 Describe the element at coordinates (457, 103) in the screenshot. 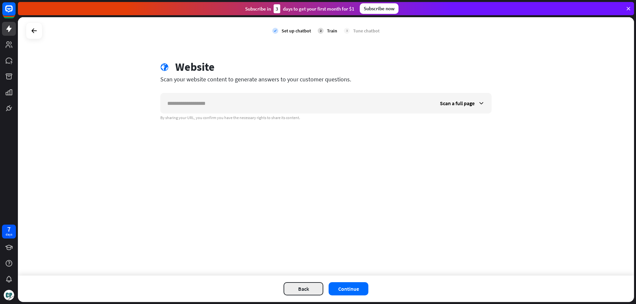

I see `span: Scan a full page` at that location.